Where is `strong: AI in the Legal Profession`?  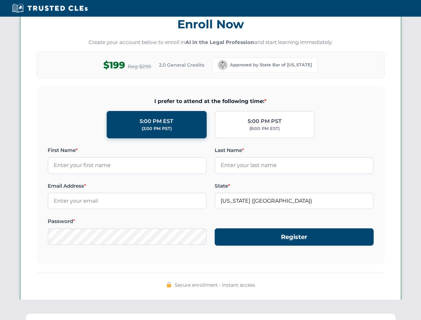 strong: AI in the Legal Profession is located at coordinates (220, 42).